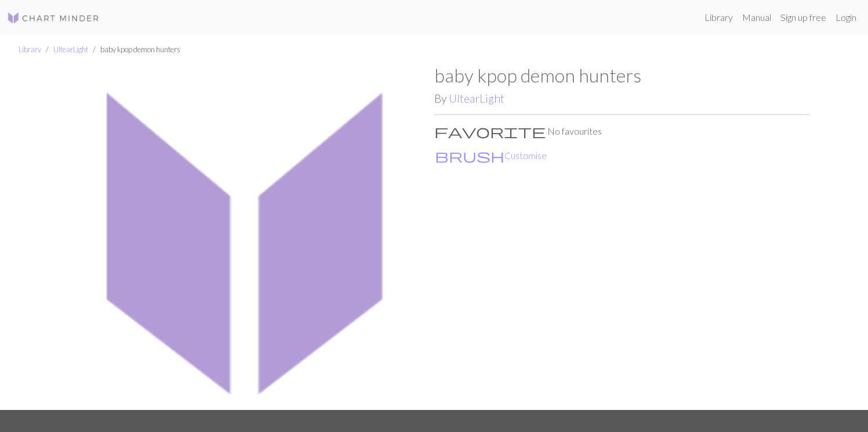 This screenshot has width=868, height=432. Describe the element at coordinates (53, 18) in the screenshot. I see `img: Logo` at that location.